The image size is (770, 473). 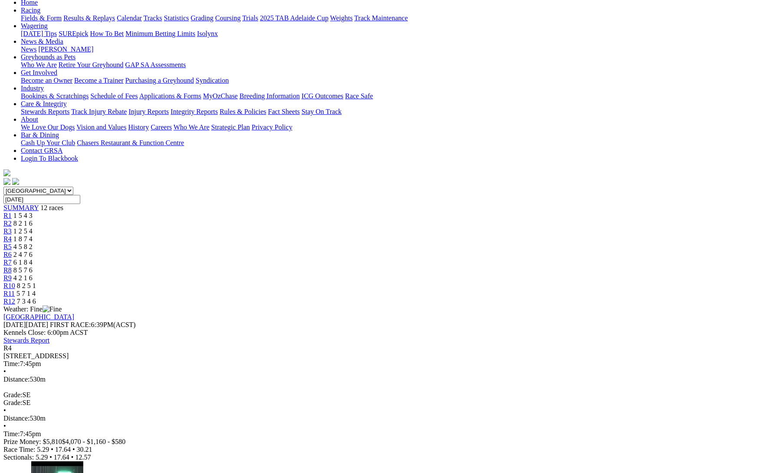 I want to click on span: 30.21, so click(x=85, y=450).